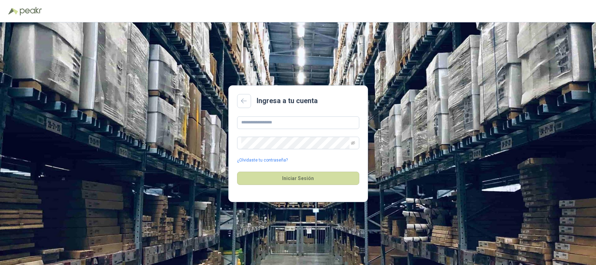 The image size is (596, 265). What do you see at coordinates (353, 143) in the screenshot?
I see `span: eye-invisible` at bounding box center [353, 143].